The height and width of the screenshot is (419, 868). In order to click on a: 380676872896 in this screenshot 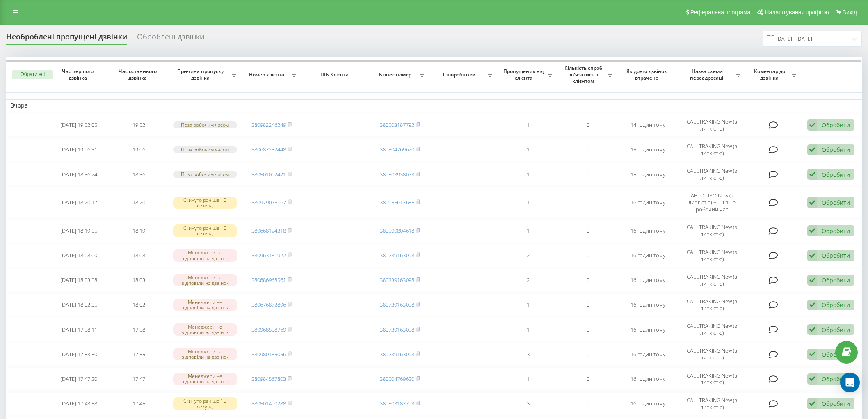, I will do `click(268, 305)`.